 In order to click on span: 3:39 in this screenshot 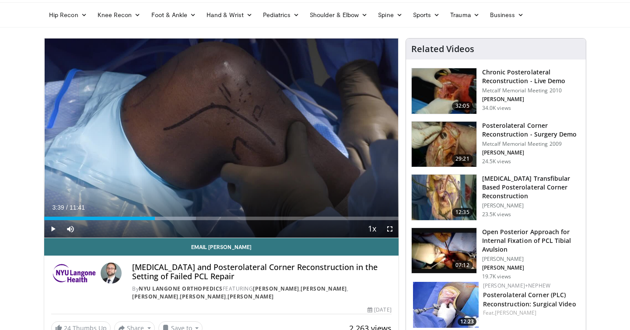, I will do `click(58, 207)`.